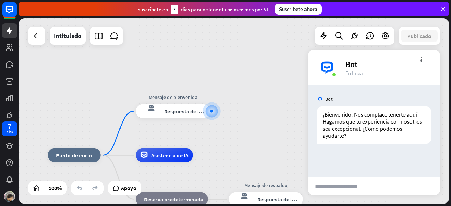 This screenshot has width=451, height=206. What do you see at coordinates (10, 126) in the screenshot?
I see `font: 7` at bounding box center [10, 126].